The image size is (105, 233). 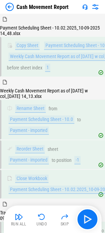 I want to click on div: from, so click(x=53, y=109).